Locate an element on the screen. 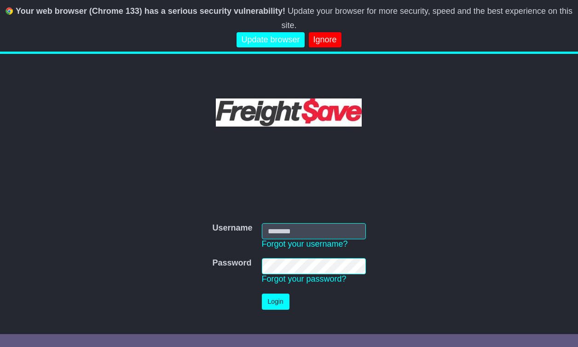  a: Ignore is located at coordinates (325, 40).